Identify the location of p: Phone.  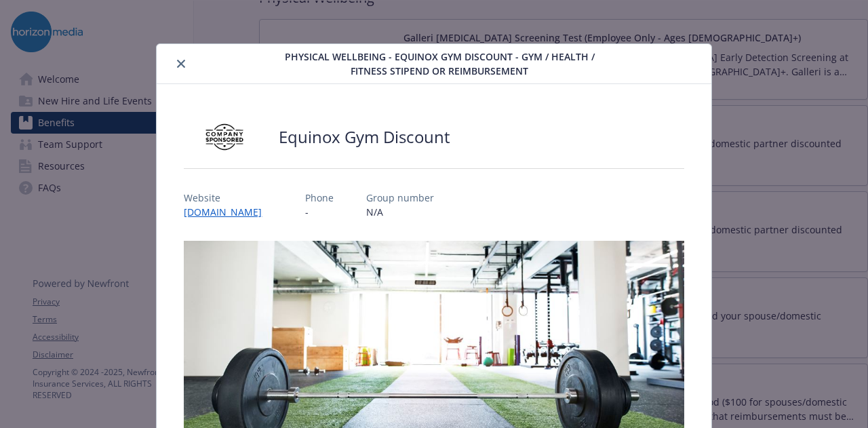
(320, 197).